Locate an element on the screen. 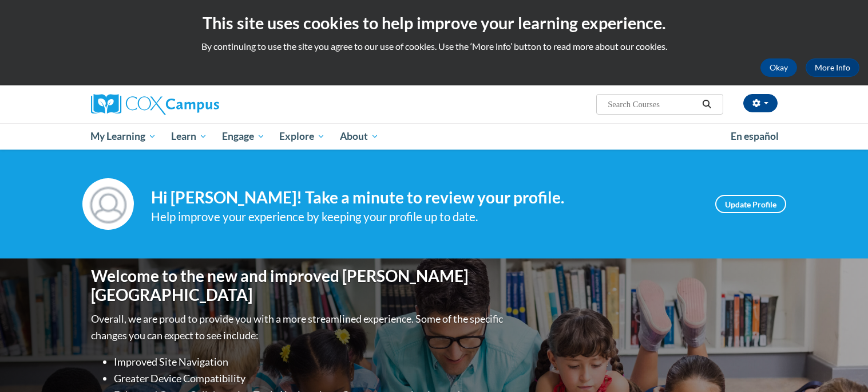  a: Cox Campus is located at coordinates (200, 104).